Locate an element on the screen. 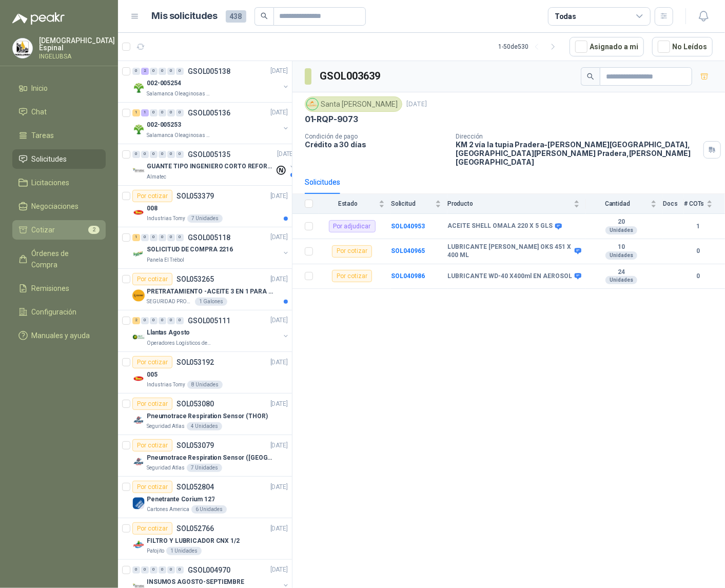 Image resolution: width=725 pixels, height=588 pixels. div: 4 Unidades is located at coordinates (204, 427).